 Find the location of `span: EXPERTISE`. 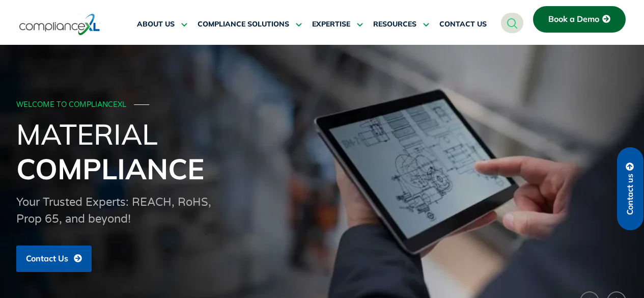

span: EXPERTISE is located at coordinates (331, 24).